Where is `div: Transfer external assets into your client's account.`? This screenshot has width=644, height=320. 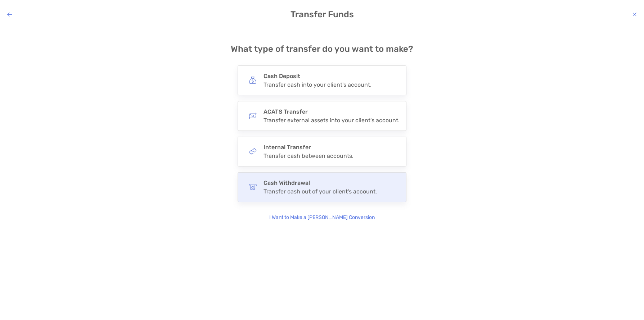 div: Transfer external assets into your client's account. is located at coordinates (331, 120).